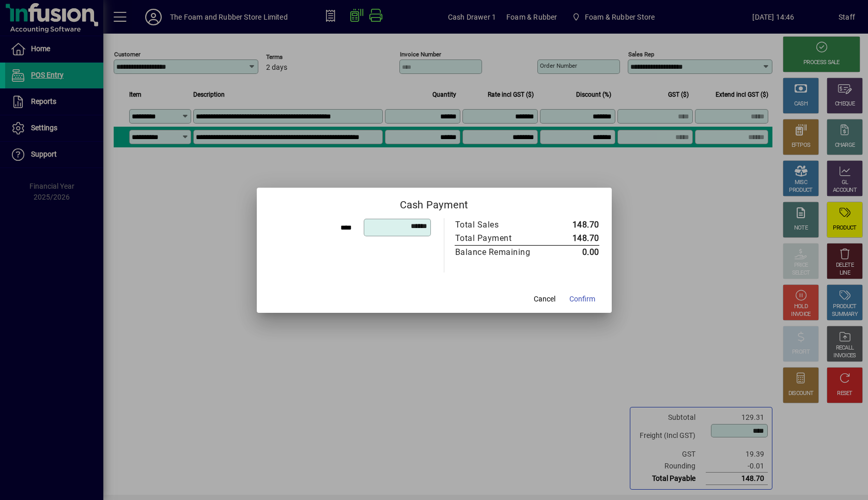 The width and height of the screenshot is (868, 500). Describe the element at coordinates (575, 252) in the screenshot. I see `td: 0.00` at that location.